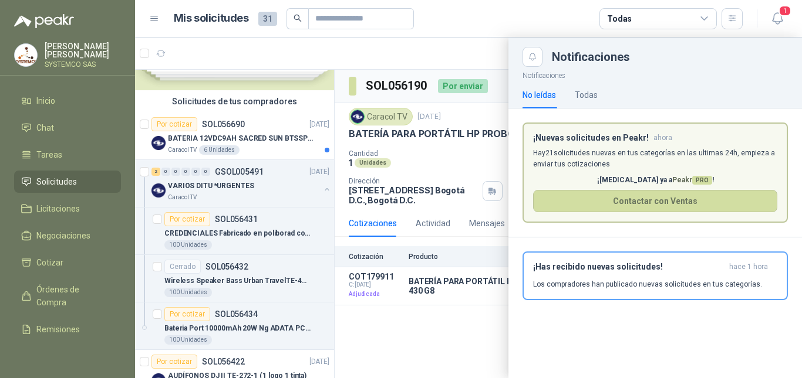  What do you see at coordinates (50, 263) in the screenshot?
I see `span: Cotizar` at bounding box center [50, 263].